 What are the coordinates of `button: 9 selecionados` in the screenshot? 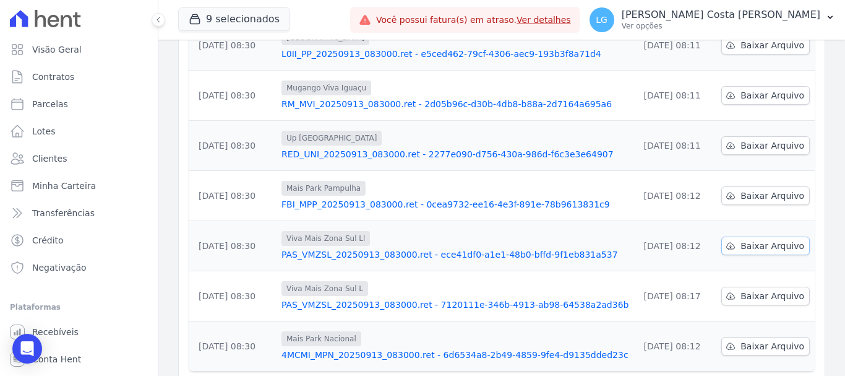 It's located at (234, 19).